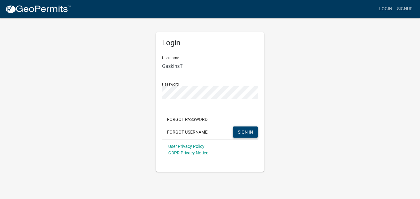 The width and height of the screenshot is (420, 199). I want to click on button: SIGN IN, so click(246, 132).